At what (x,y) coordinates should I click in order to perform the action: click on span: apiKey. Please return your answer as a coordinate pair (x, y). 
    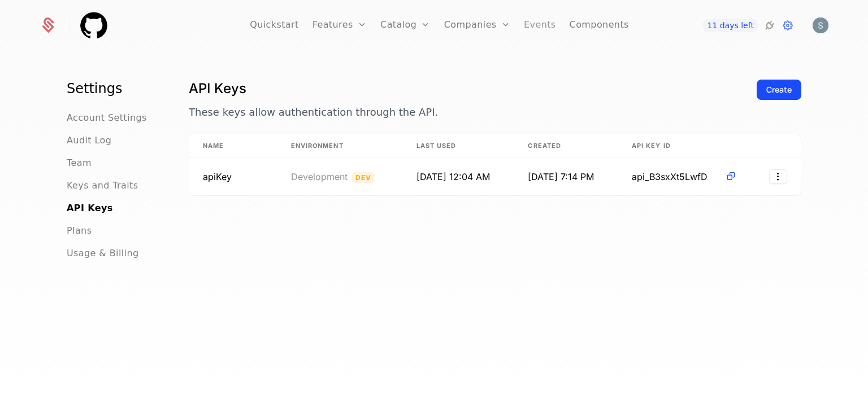
    Looking at the image, I should click on (217, 177).